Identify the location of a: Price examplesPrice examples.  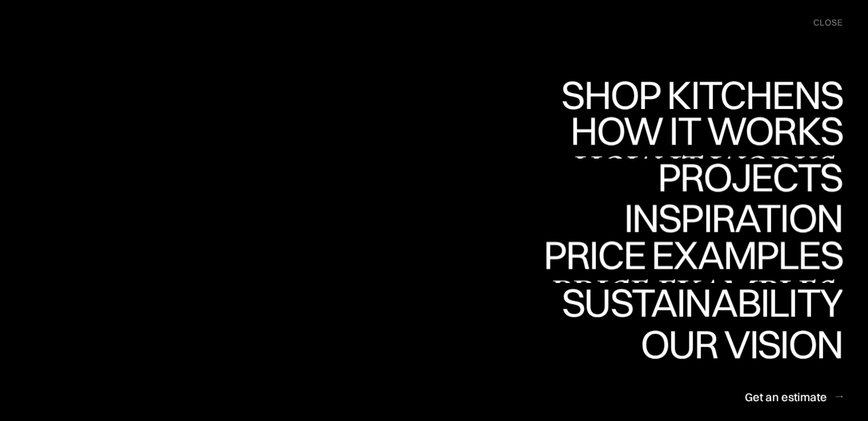
(693, 262).